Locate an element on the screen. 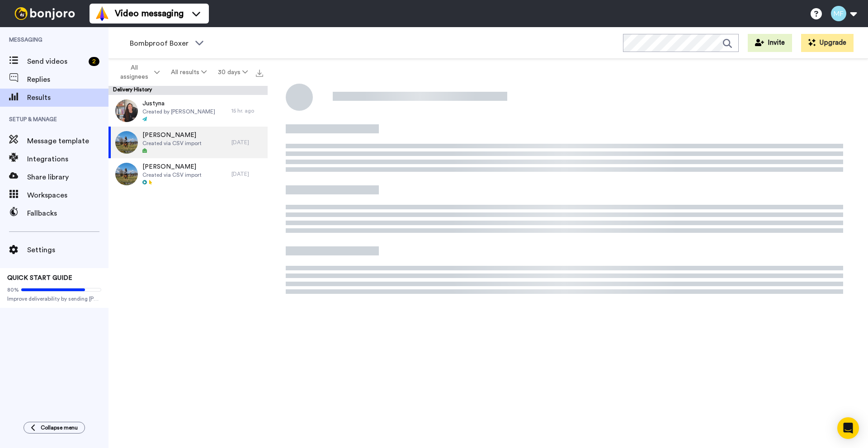  button: 30 days is located at coordinates (232, 73).